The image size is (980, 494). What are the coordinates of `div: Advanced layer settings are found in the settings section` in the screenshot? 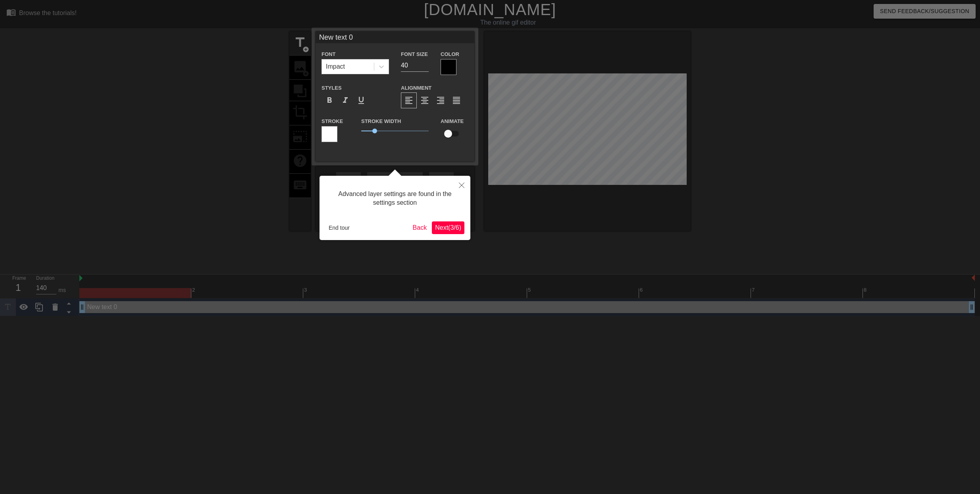 It's located at (395, 198).